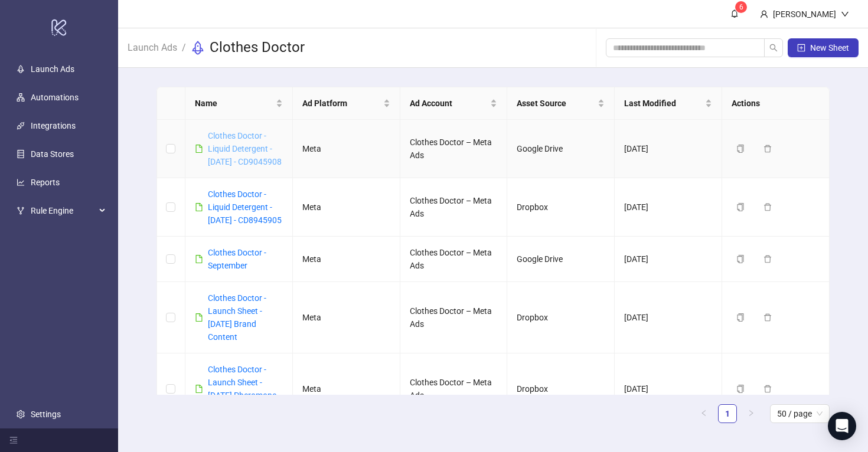 The image size is (868, 452). What do you see at coordinates (704, 413) in the screenshot?
I see `button: left` at bounding box center [704, 413].